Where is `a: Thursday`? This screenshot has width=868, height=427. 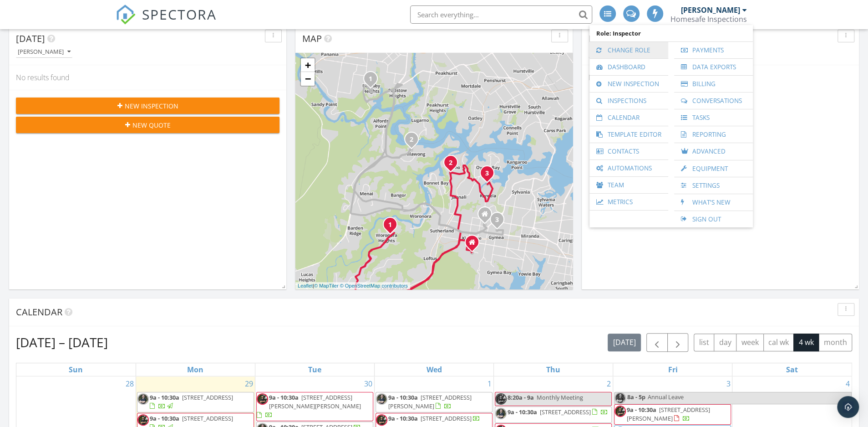 a: Thursday is located at coordinates (553, 370).